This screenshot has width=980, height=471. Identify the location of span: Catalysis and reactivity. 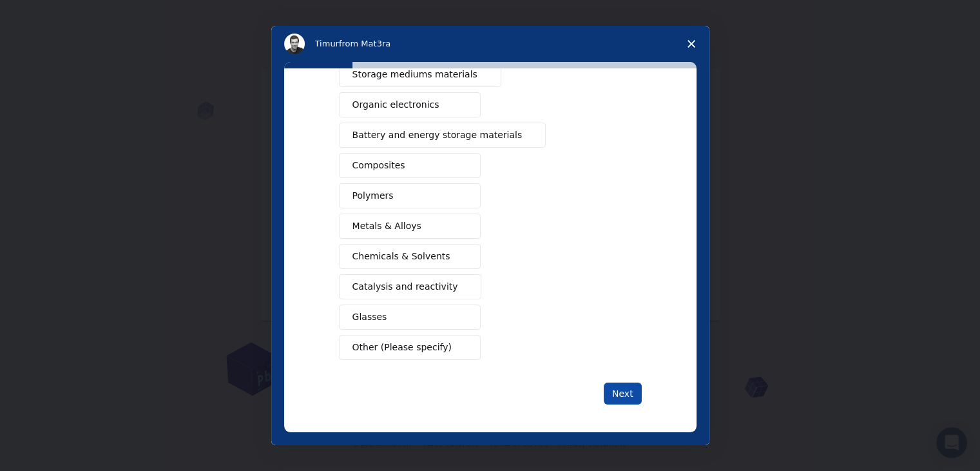
(406, 287).